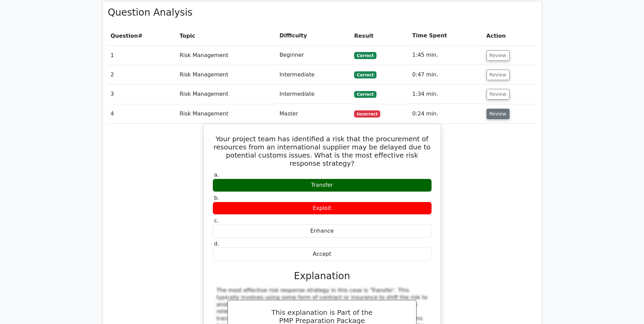  I want to click on th: Topic, so click(227, 36).